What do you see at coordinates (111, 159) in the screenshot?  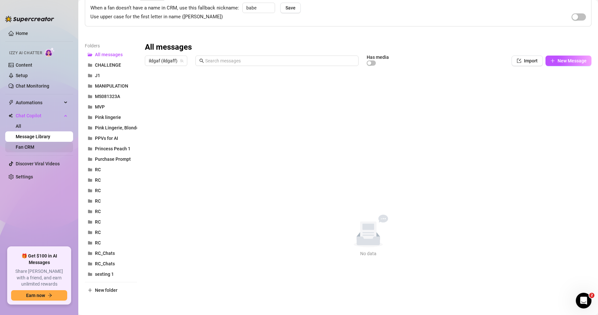 I see `button: Purchase Prompt` at bounding box center [111, 159].